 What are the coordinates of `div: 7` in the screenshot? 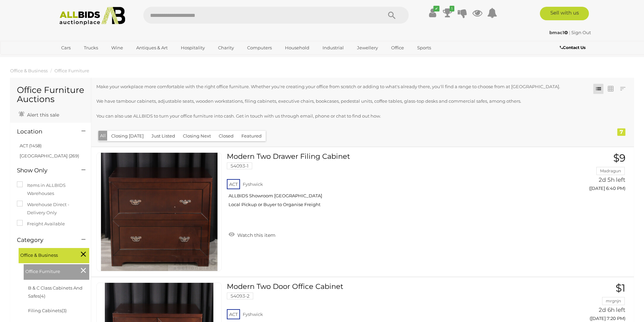 It's located at (621, 132).